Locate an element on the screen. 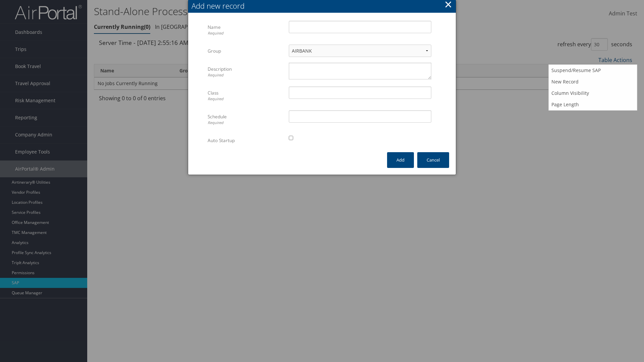 The width and height of the screenshot is (644, 362). label: Group is located at coordinates (246, 51).